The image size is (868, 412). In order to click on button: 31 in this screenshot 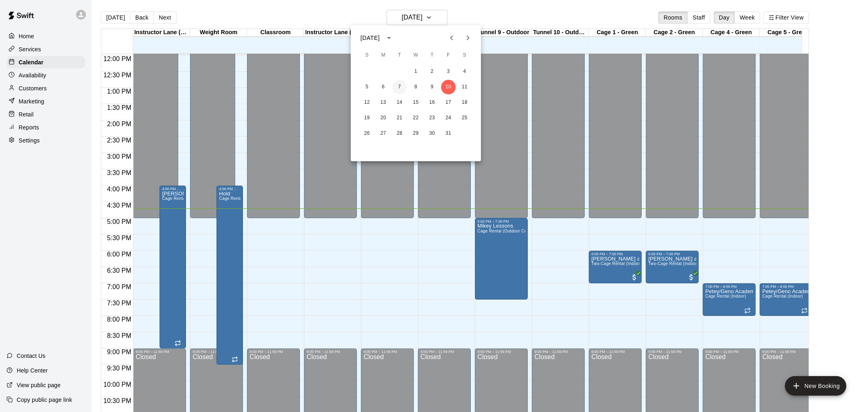, I will do `click(448, 133)`.